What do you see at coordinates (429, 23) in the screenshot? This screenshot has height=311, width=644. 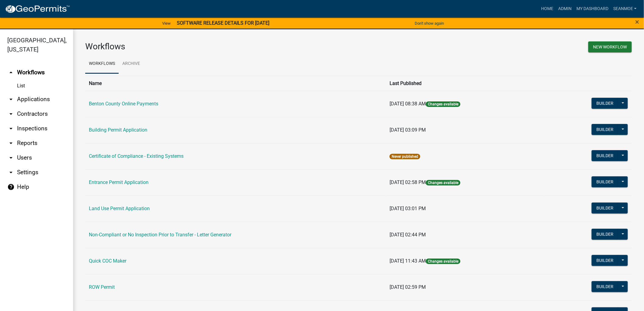 I see `button: Don't show again` at bounding box center [429, 23].